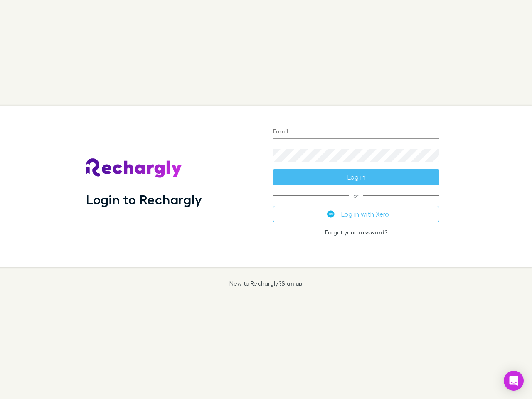 This screenshot has height=399, width=532. What do you see at coordinates (370, 232) in the screenshot?
I see `a: password` at bounding box center [370, 232].